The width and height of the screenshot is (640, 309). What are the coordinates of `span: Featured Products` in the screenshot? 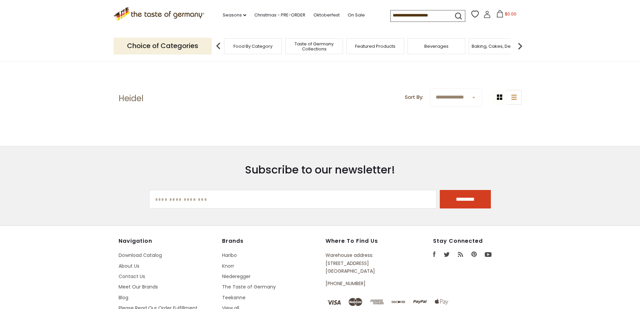 It's located at (375, 46).